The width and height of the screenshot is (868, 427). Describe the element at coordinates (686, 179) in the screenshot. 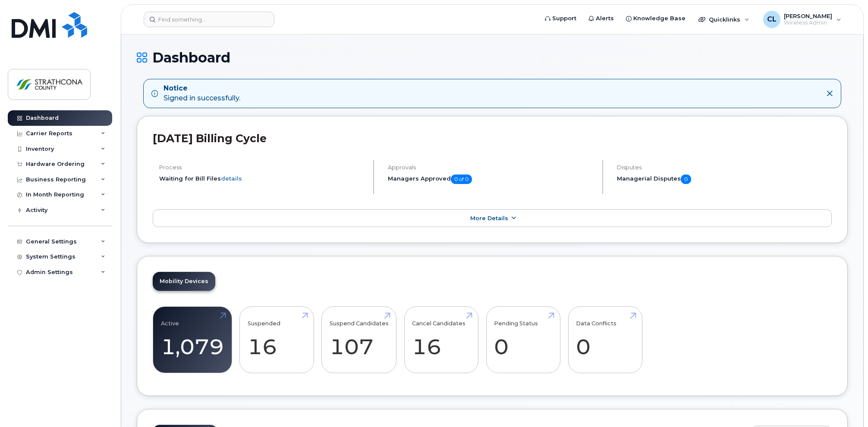

I see `span: 0` at that location.